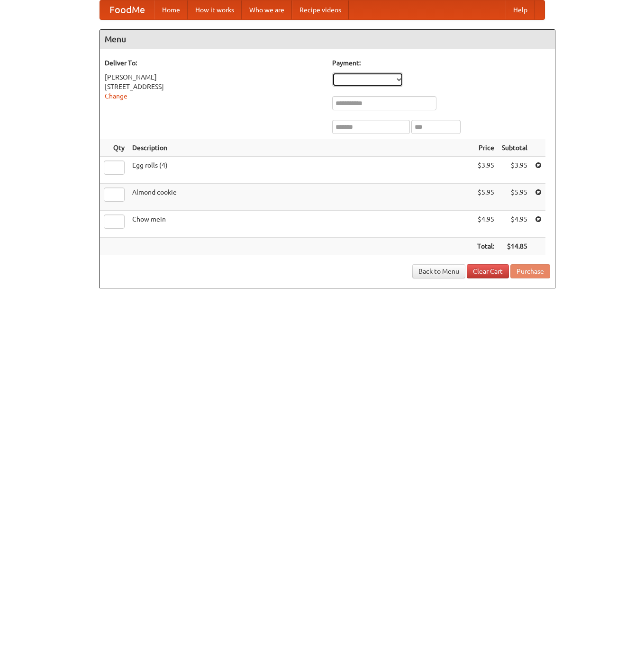 Image resolution: width=644 pixels, height=670 pixels. What do you see at coordinates (301, 224) in the screenshot?
I see `td: Chow mein` at bounding box center [301, 224].